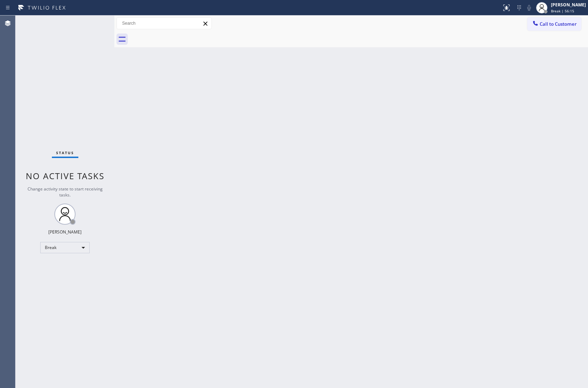 The image size is (588, 388). I want to click on span: Call to Customer, so click(558, 24).